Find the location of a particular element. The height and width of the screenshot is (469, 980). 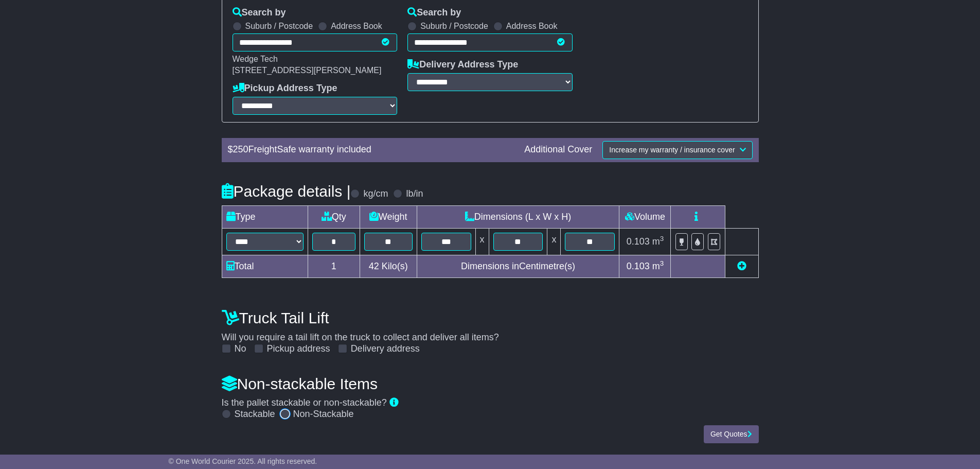

label: Pickup Address Type is located at coordinates (285, 88).